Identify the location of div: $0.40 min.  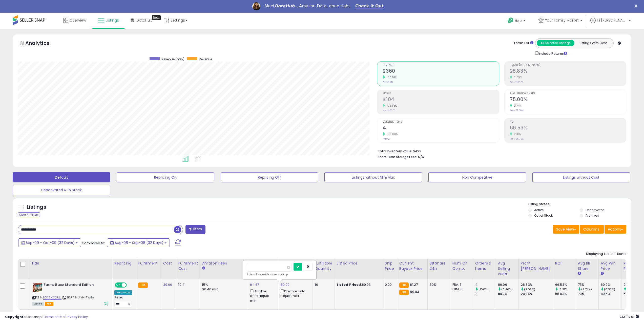
(223, 289).